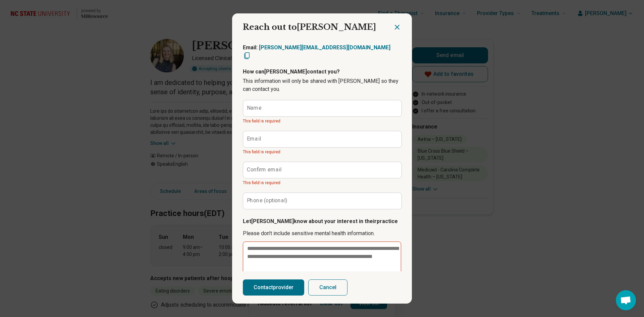  Describe the element at coordinates (273, 288) in the screenshot. I see `button: Contactprovider` at that location.